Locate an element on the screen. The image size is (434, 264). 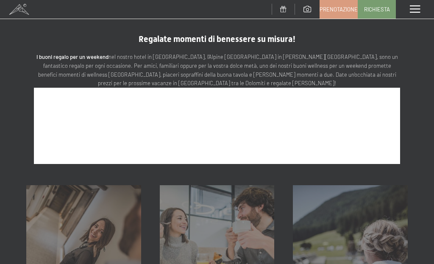
strong: I buoni regalo per un weekend is located at coordinates (72, 57).